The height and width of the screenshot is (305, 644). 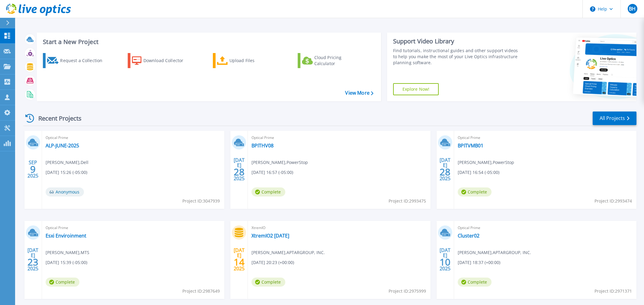 I want to click on span: BH, so click(x=632, y=9).